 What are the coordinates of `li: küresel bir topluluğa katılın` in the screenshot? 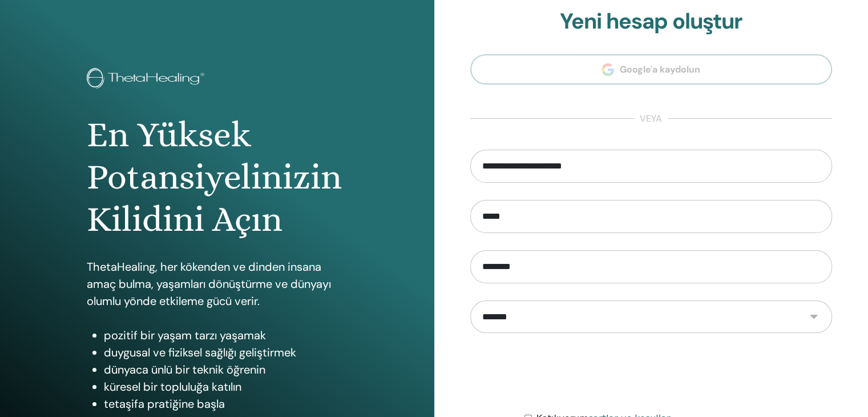 It's located at (225, 386).